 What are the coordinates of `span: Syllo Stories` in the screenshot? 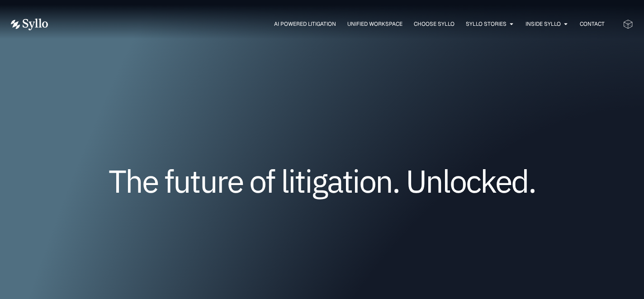 It's located at (486, 24).